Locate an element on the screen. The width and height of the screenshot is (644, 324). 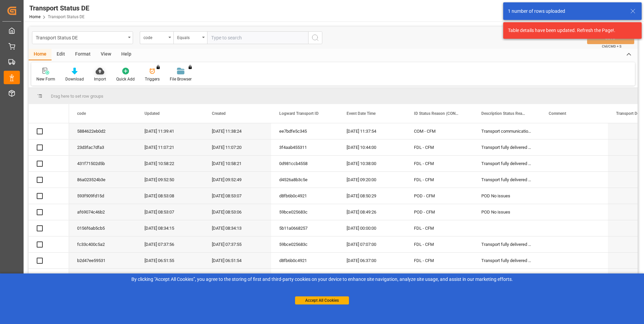
div: fc33c400c5a2 is located at coordinates (103, 244).